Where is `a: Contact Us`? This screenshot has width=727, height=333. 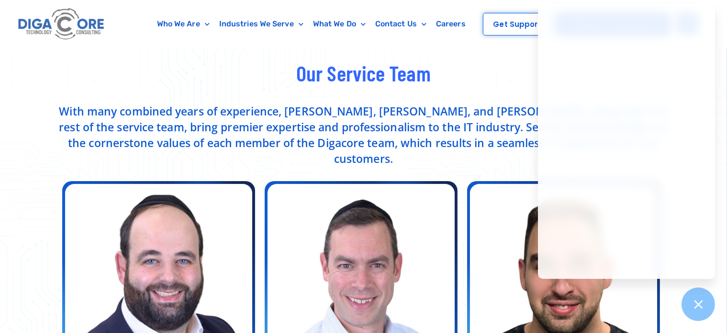 a: Contact Us is located at coordinates (401, 24).